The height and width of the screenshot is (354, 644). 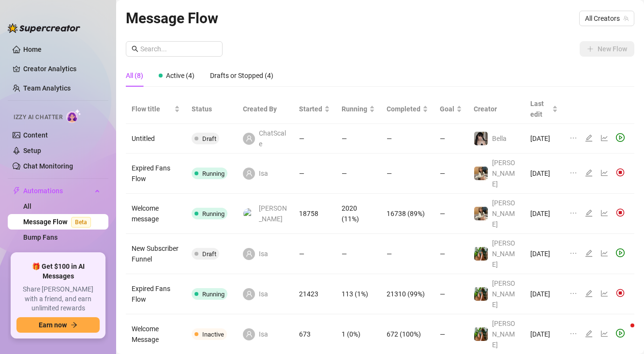 I want to click on span: Earn now, so click(x=53, y=325).